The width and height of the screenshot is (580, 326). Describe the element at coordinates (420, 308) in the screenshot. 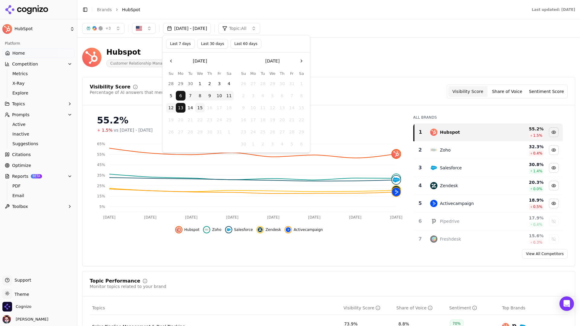

I see `th: shareOfVoice` at that location.